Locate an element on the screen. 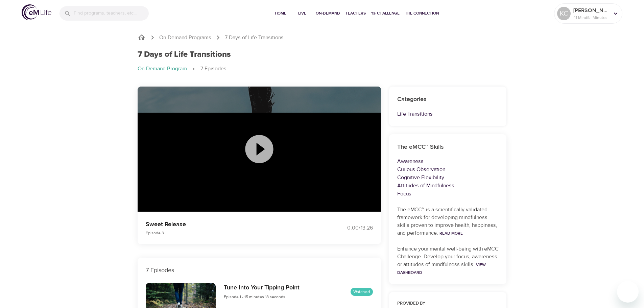 This screenshot has width=644, height=308. a: View Dashboard is located at coordinates (442, 268).